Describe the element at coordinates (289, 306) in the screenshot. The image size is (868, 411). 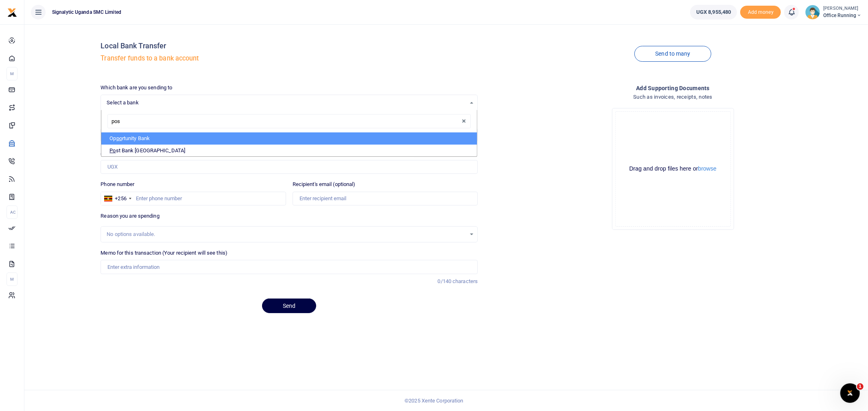
I see `button: Send` at that location.